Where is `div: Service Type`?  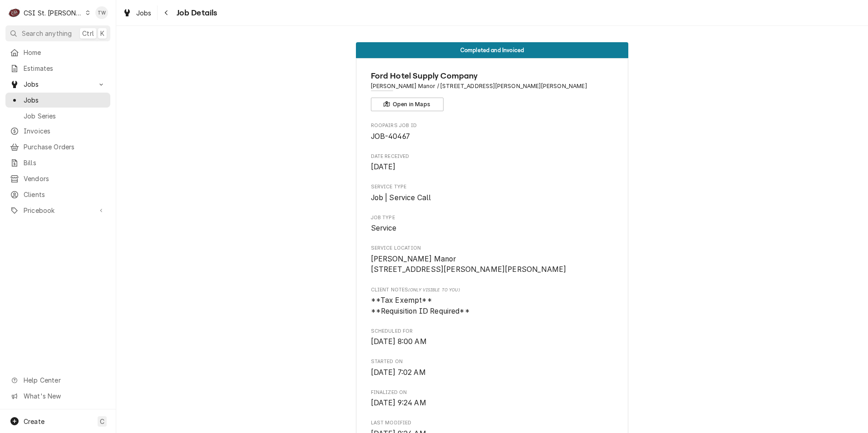 div: Service Type is located at coordinates (492, 193).